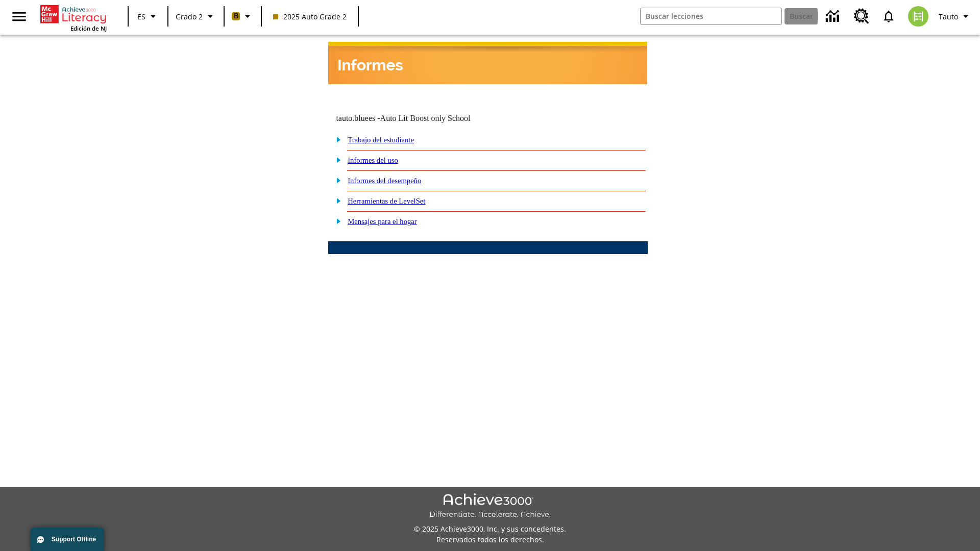 The height and width of the screenshot is (551, 980). What do you see at coordinates (68, 539) in the screenshot?
I see `button: Support Offline` at bounding box center [68, 539].